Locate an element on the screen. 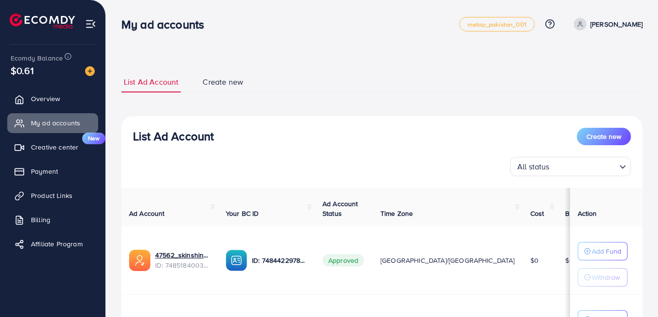  a: Product Links is located at coordinates (53, 195).